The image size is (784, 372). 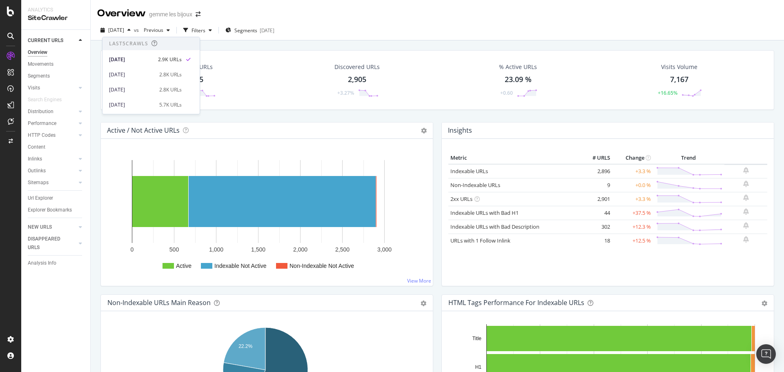 What do you see at coordinates (516, 303) in the screenshot?
I see `div: HTML Tags Performance for Indexable URLs` at bounding box center [516, 303].